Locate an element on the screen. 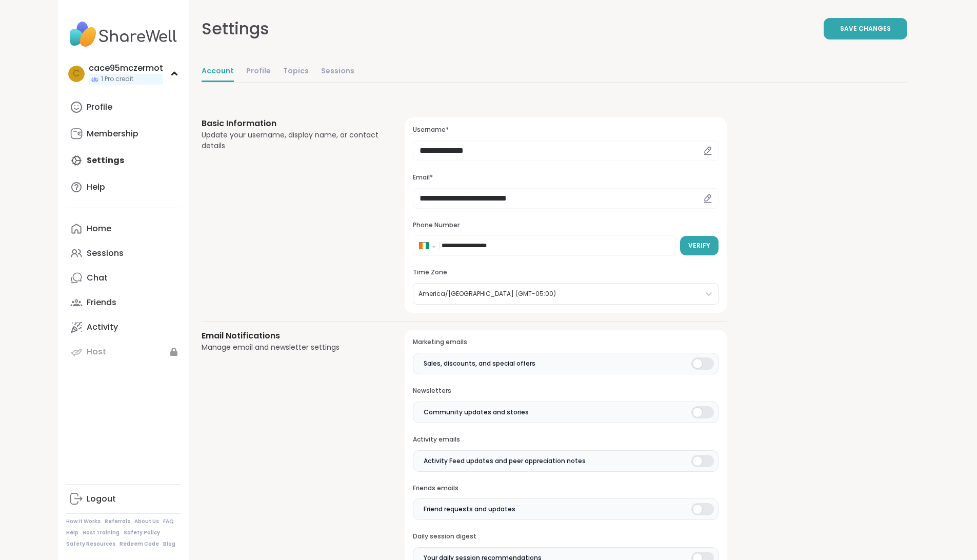 This screenshot has width=977, height=560. div: Activity is located at coordinates (102, 327).